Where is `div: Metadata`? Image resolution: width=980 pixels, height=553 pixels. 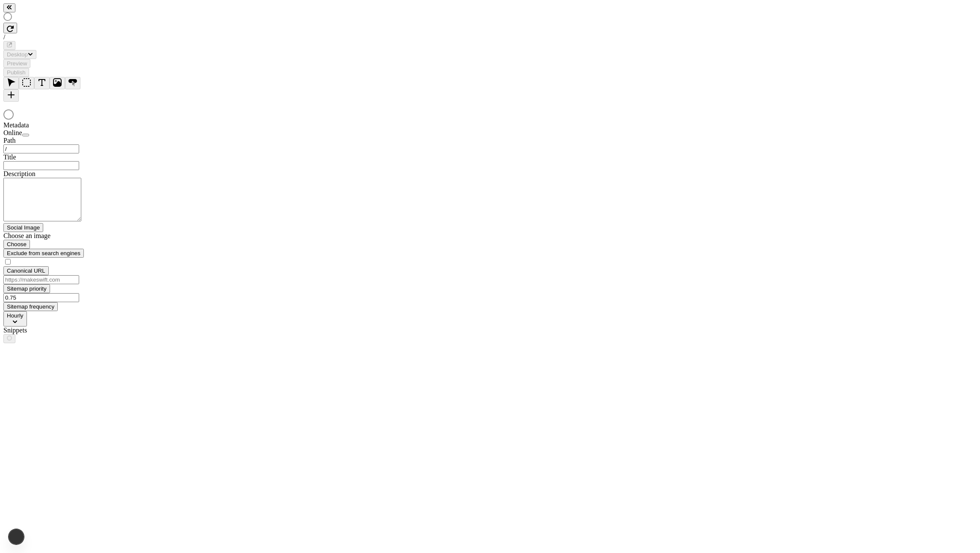 div: Metadata is located at coordinates (55, 125).